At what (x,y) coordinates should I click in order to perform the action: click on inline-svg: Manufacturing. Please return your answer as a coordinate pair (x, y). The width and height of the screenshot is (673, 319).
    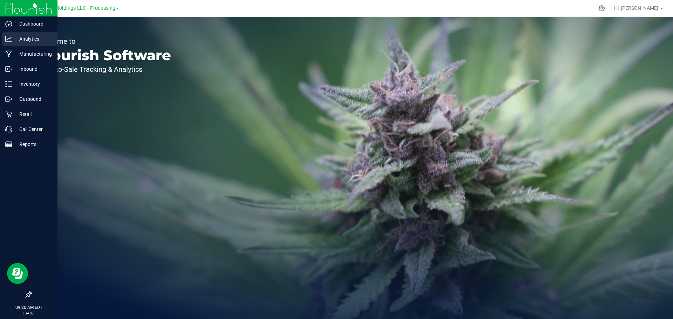
    Looking at the image, I should click on (9, 54).